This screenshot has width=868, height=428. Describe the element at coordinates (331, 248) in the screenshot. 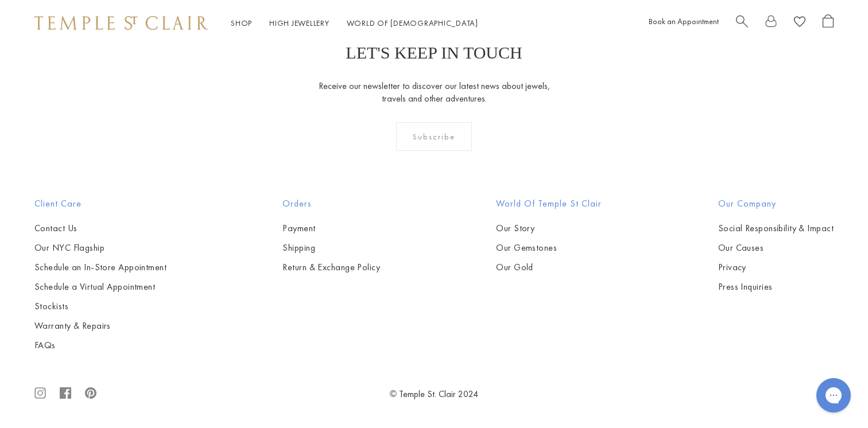

I see `a: Shipping` at that location.